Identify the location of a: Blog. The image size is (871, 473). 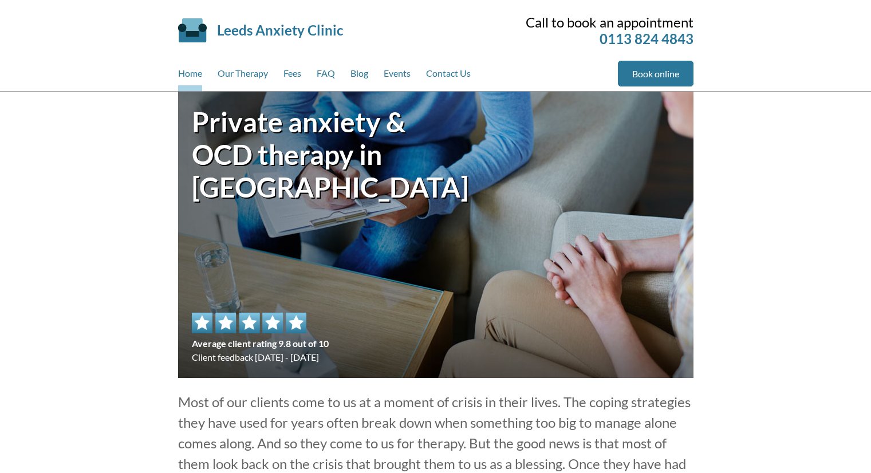
(359, 76).